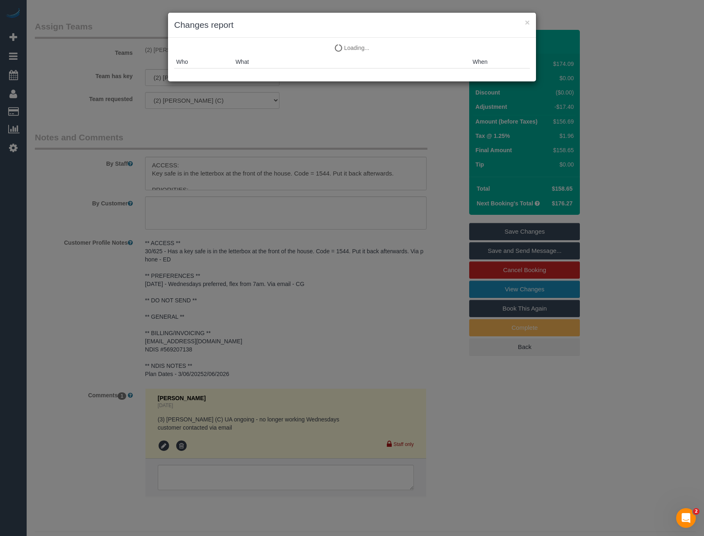 This screenshot has width=704, height=536. Describe the element at coordinates (352, 25) in the screenshot. I see `h3: Changes report` at that location.